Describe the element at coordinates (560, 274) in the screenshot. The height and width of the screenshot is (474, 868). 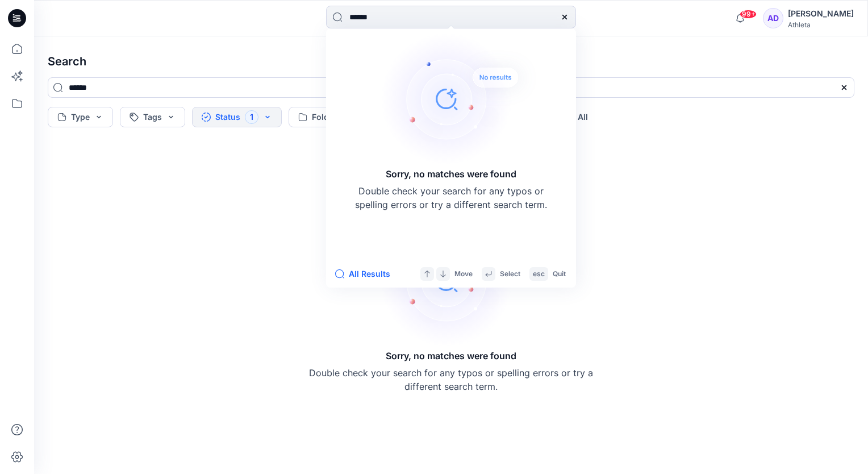
I see `p: Quit` at that location.